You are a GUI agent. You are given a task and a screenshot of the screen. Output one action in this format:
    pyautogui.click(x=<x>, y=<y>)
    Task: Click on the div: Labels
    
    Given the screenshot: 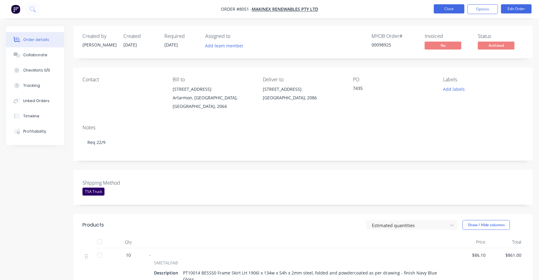 What is the action you would take?
    pyautogui.click(x=483, y=79)
    